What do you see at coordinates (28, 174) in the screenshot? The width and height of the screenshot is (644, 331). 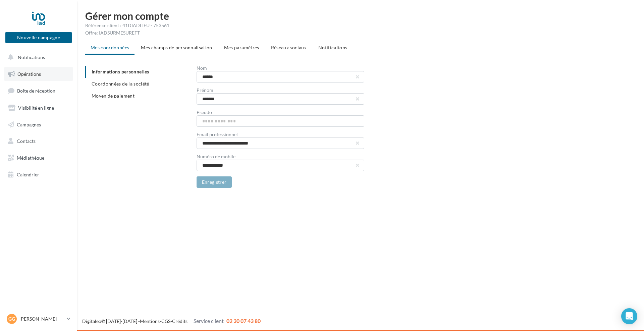 I see `span: Calendrier` at bounding box center [28, 174].